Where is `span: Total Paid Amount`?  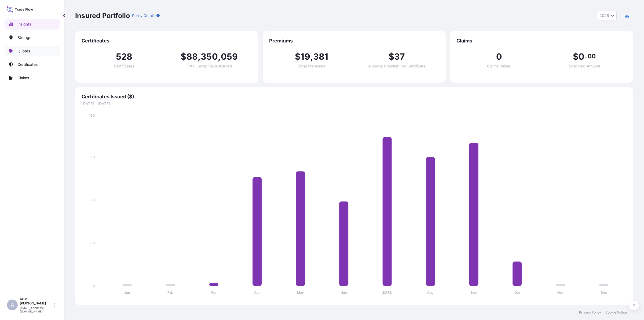 span: Total Paid Amount is located at coordinates (585, 66).